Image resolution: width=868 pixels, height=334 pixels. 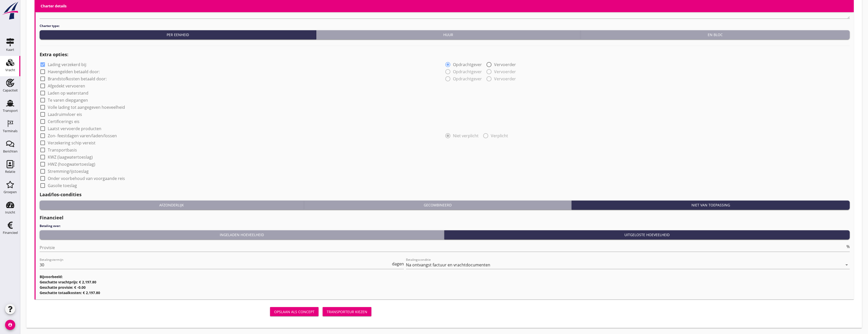 What do you see at coordinates (10, 172) in the screenshot?
I see `div: Relatie` at bounding box center [10, 172].